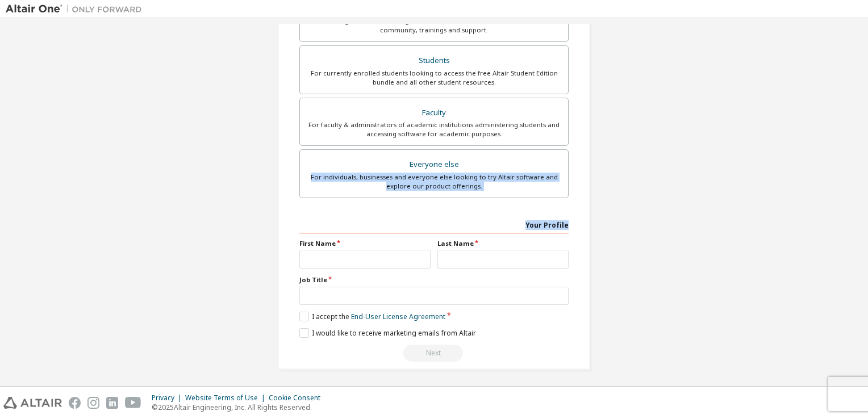 The width and height of the screenshot is (868, 419). Describe the element at coordinates (434, 25) in the screenshot. I see `div: For existing customers looking to access software downloads, HPC resources, community, trainings ...` at that location.